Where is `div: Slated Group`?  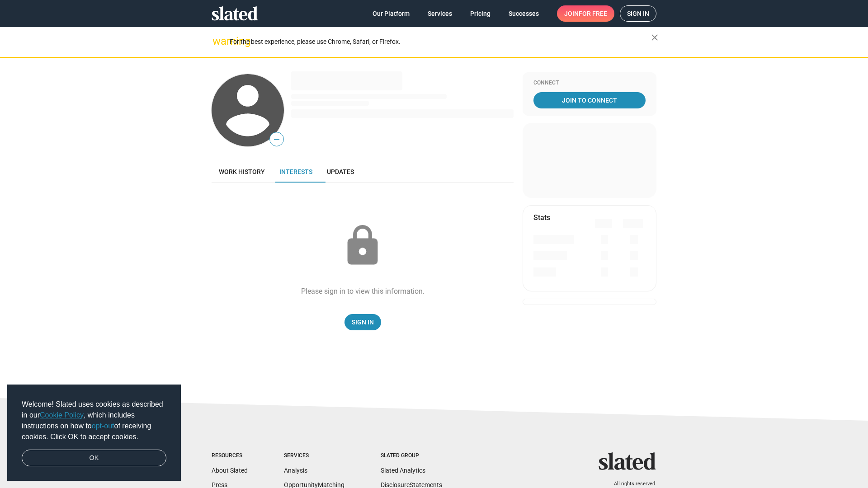 div: Slated Group is located at coordinates (411, 456).